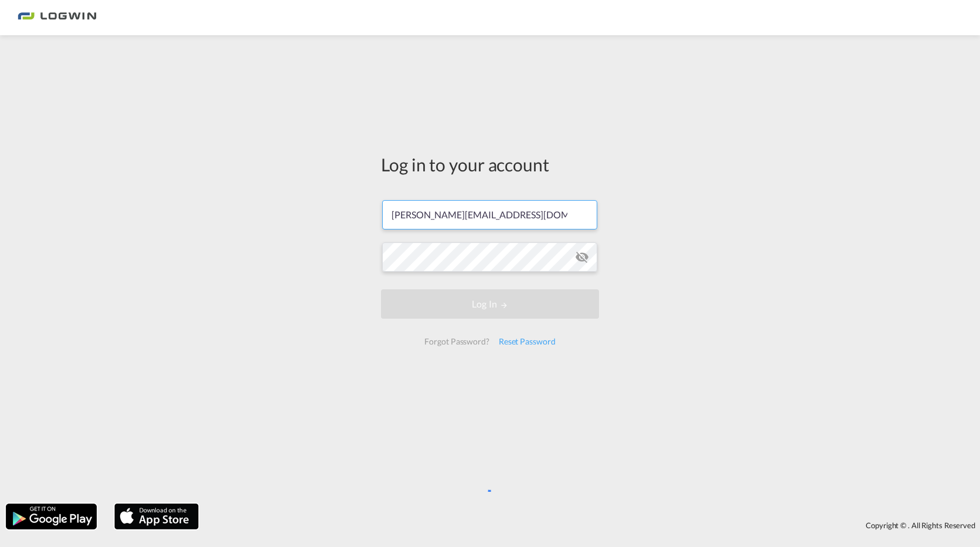  I want to click on button: LOGIN, so click(490, 304).